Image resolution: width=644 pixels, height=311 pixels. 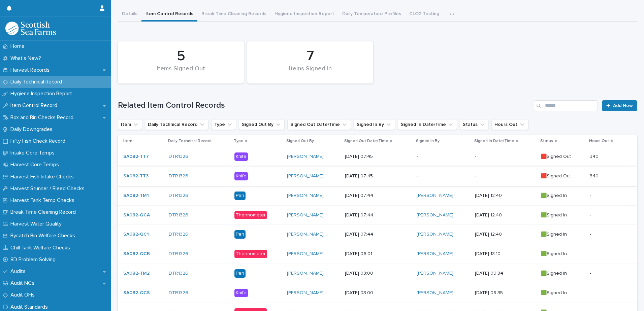 What do you see at coordinates (300, 141) in the screenshot?
I see `p: Signed Out By` at bounding box center [300, 141].